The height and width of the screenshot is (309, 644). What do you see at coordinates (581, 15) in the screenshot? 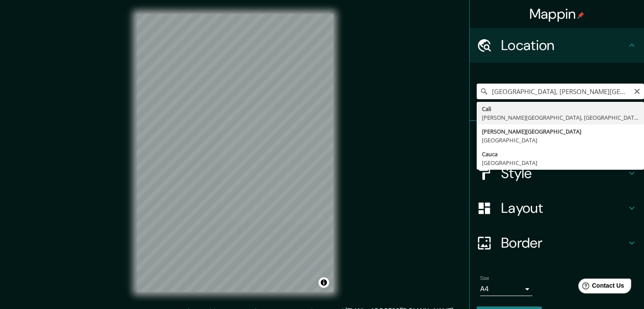
I see `img: pin-icon.png` at bounding box center [581, 15].